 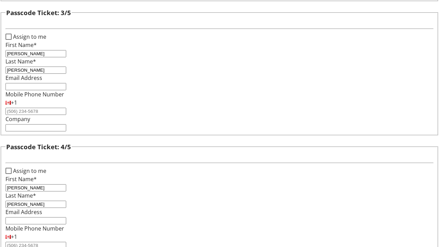 What do you see at coordinates (36, 111) in the screenshot?
I see `input: (506) 234-5678` at bounding box center [36, 111].